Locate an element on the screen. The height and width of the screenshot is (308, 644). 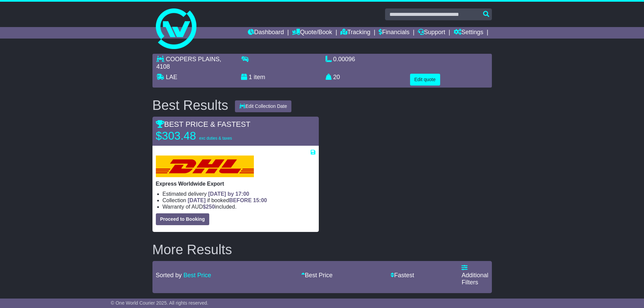
span: item is located at coordinates (260, 77).